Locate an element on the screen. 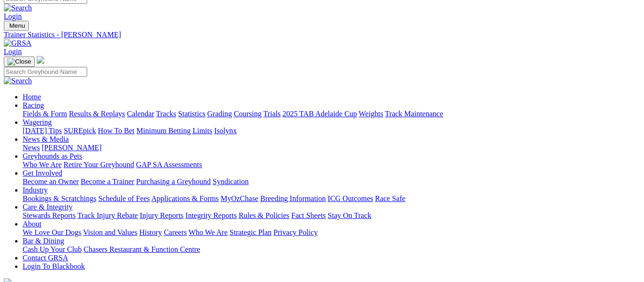 The width and height of the screenshot is (644, 282). a: Schedule of Fees is located at coordinates (124, 198).